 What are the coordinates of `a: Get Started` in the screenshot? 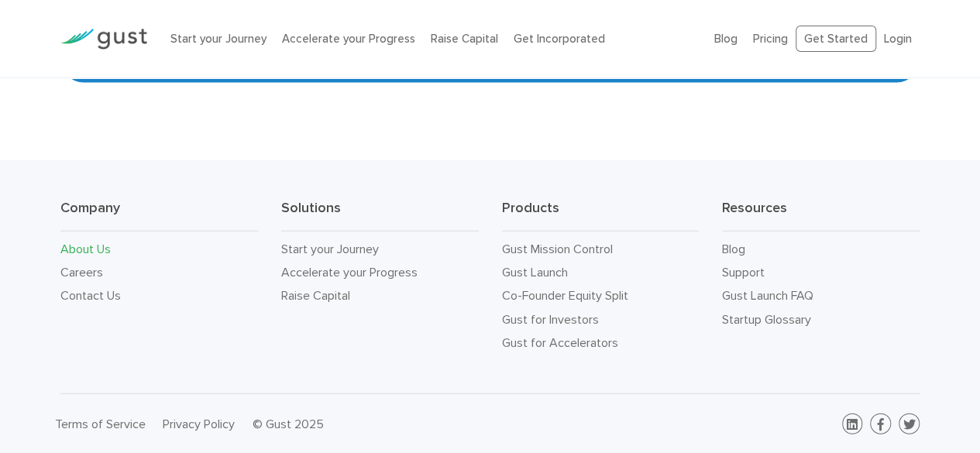 It's located at (836, 38).